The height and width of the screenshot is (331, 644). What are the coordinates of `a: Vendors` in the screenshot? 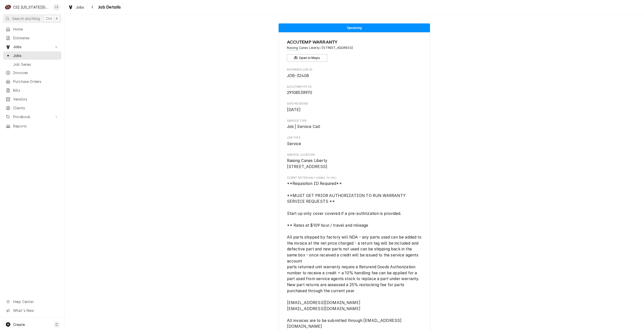 It's located at (32, 99).